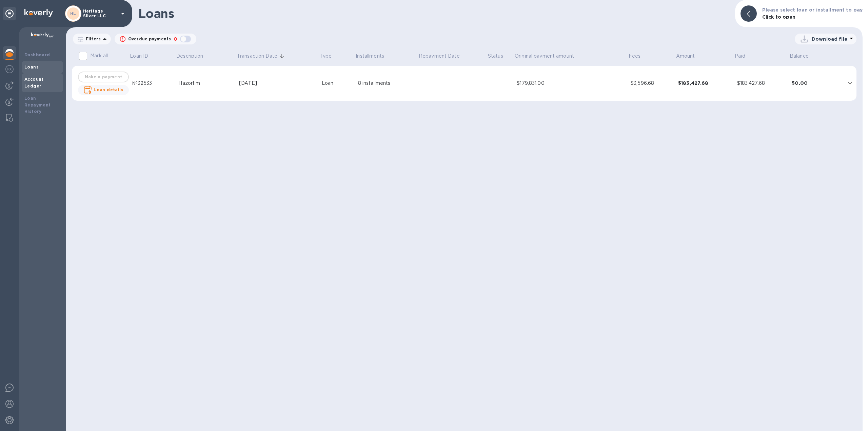 The height and width of the screenshot is (431, 868). I want to click on span: Original payment amount, so click(549, 56).